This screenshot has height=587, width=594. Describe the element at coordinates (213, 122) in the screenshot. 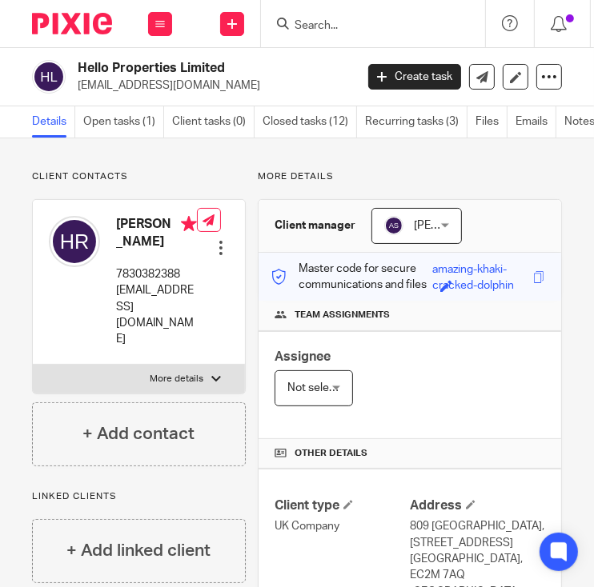

I see `a: Client tasks (0)` at that location.